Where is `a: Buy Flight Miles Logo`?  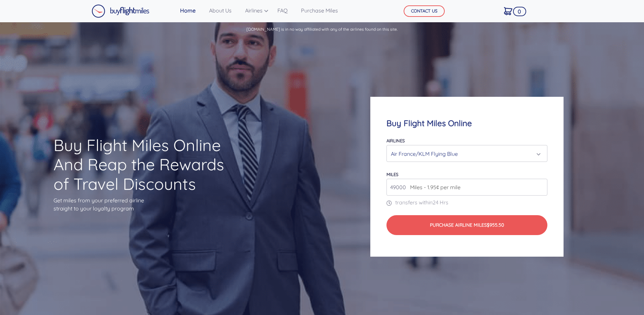 a: Buy Flight Miles Logo is located at coordinates (121, 11).